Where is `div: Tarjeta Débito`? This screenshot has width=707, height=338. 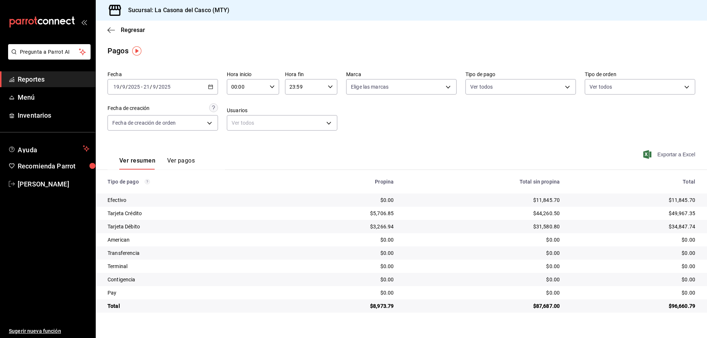
div: Tarjeta Débito is located at coordinates (194, 227).